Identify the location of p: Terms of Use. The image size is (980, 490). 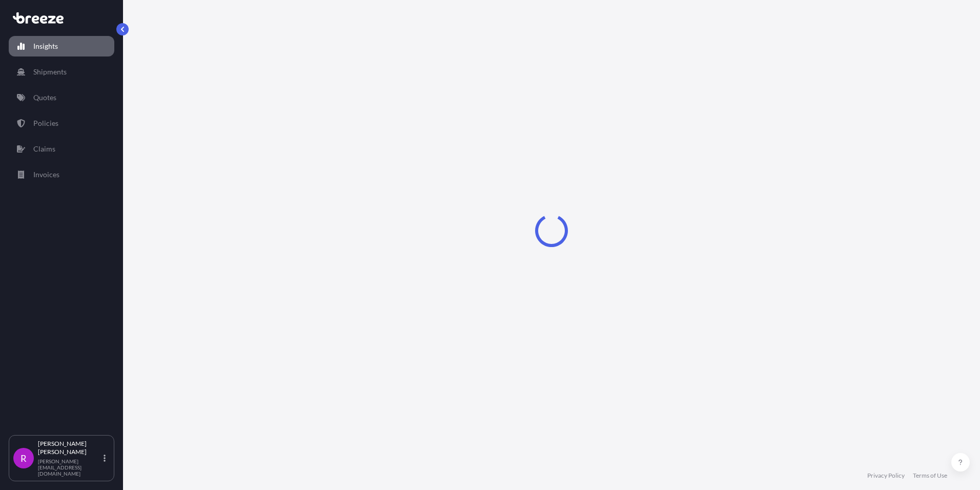
(930, 475).